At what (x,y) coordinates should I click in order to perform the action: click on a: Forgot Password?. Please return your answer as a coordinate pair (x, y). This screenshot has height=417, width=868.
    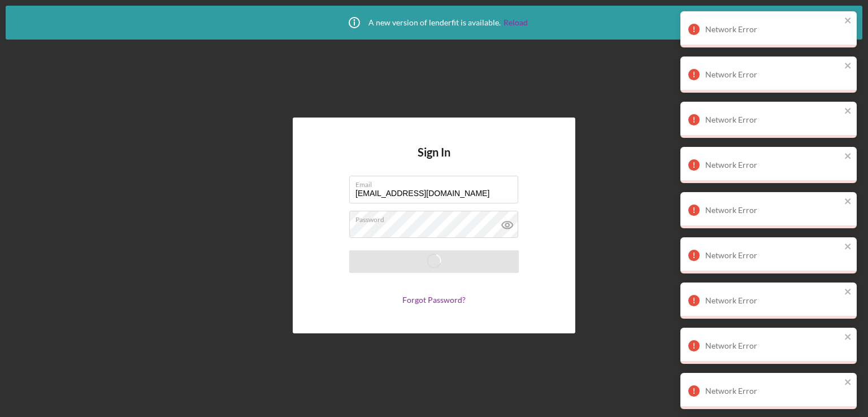
    Looking at the image, I should click on (434, 300).